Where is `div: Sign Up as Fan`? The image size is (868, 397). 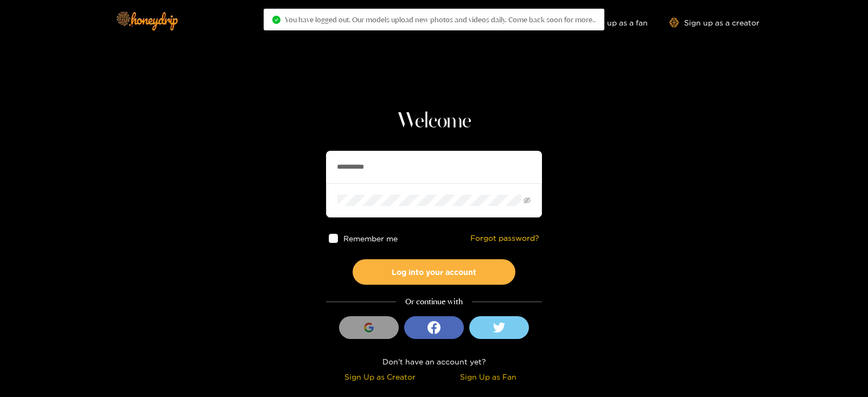
div: Sign Up as Fan is located at coordinates (488, 376).